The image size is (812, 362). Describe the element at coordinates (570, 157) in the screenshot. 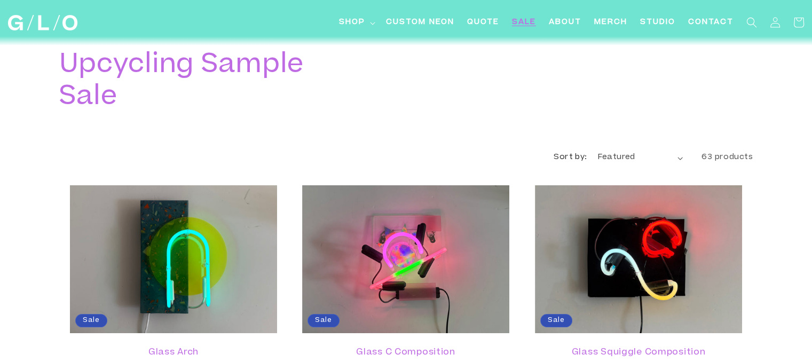

I see `label: Sort by:` at that location.